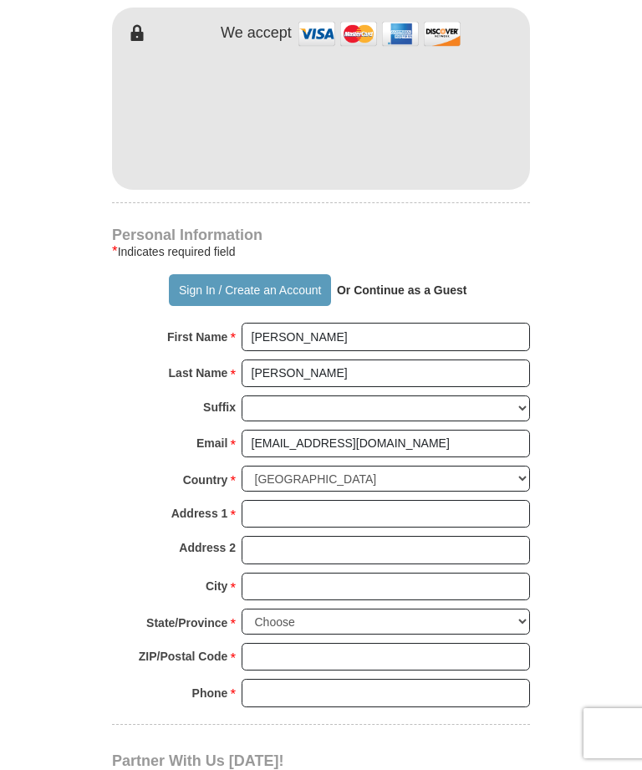  Describe the element at coordinates (402, 290) in the screenshot. I see `strong: Or Continue as a Guest` at that location.